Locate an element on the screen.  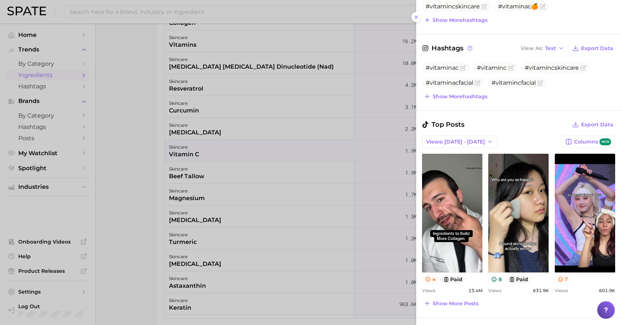
span: Text is located at coordinates (550, 48).